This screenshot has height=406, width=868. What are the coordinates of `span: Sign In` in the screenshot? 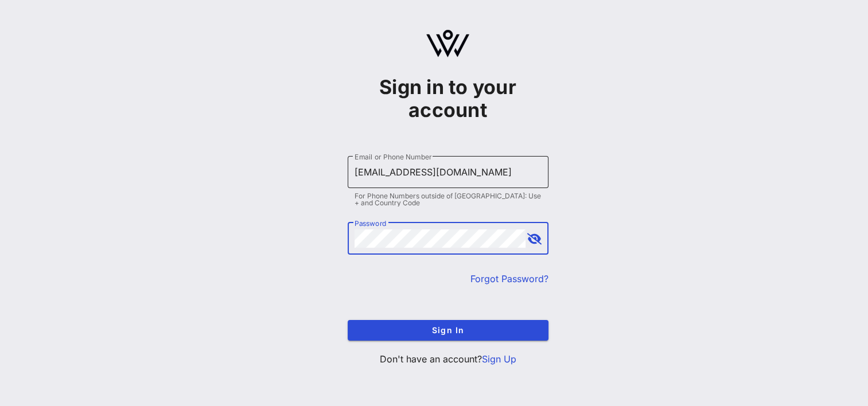 It's located at (448, 330).